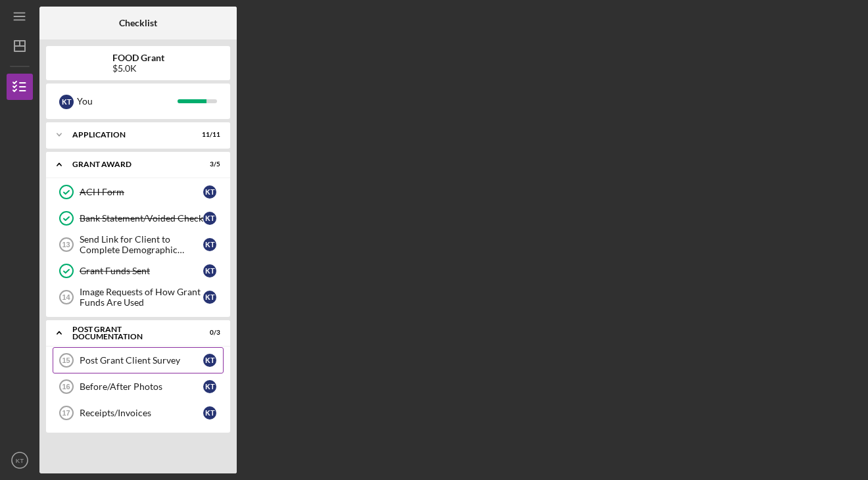 This screenshot has width=868, height=480. I want to click on a: 16Before/After PhotosKT, so click(138, 387).